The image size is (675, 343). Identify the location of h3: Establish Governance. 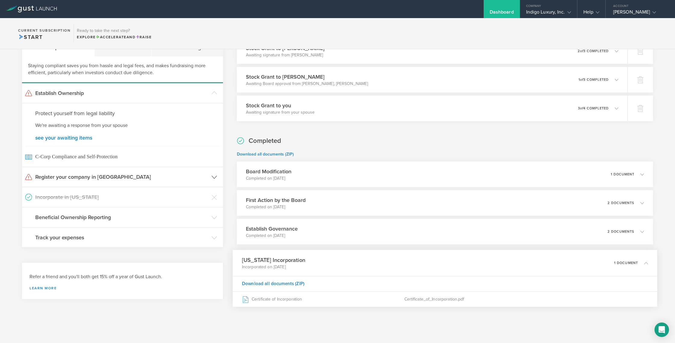
(272, 229).